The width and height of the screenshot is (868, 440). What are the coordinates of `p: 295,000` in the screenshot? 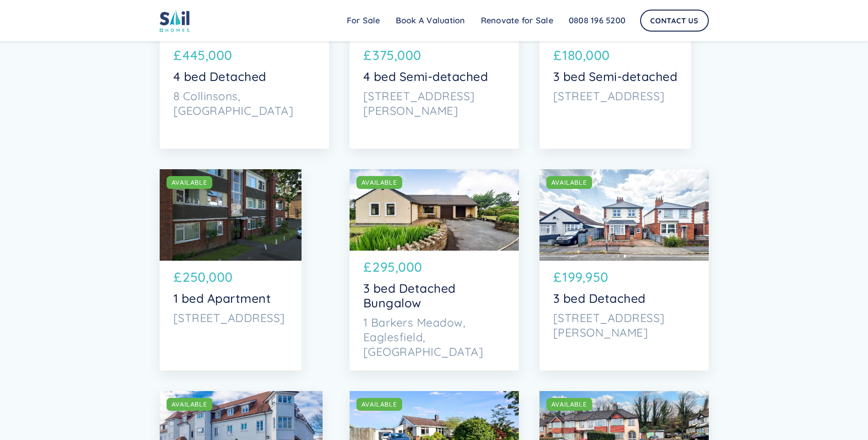 It's located at (397, 267).